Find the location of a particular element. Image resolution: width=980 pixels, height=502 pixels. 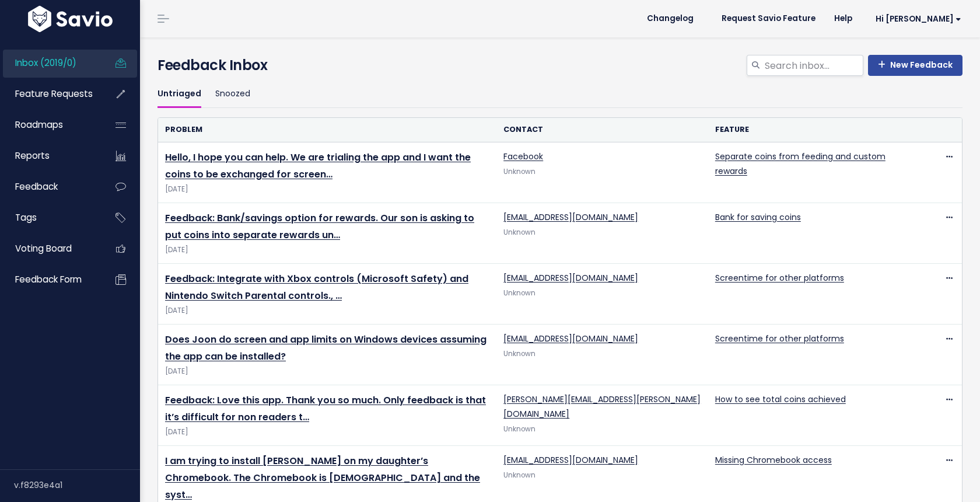

a: Hello, I hope you can help. We are trialing the app and I want the coins to be exchanged for screen… is located at coordinates (318, 165).